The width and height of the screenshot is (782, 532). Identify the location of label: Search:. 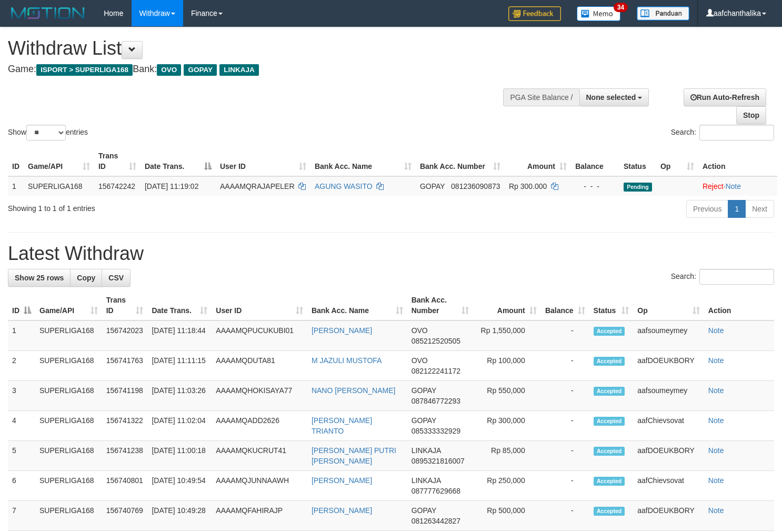
(723, 133).